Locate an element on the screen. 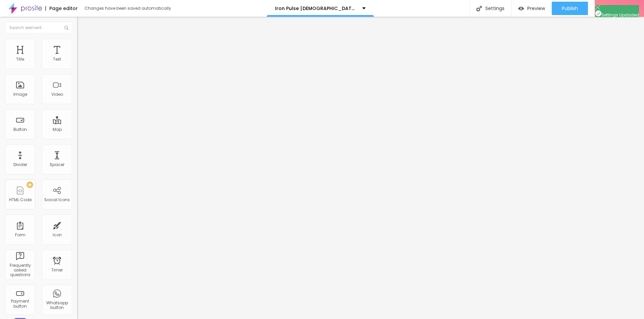 This screenshot has width=644, height=319. div: Page editor is located at coordinates (61, 8).